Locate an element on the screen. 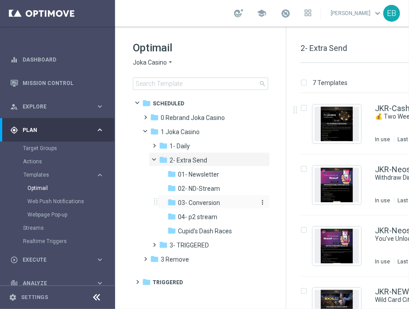 The image size is (409, 309). span: school is located at coordinates (261, 13).